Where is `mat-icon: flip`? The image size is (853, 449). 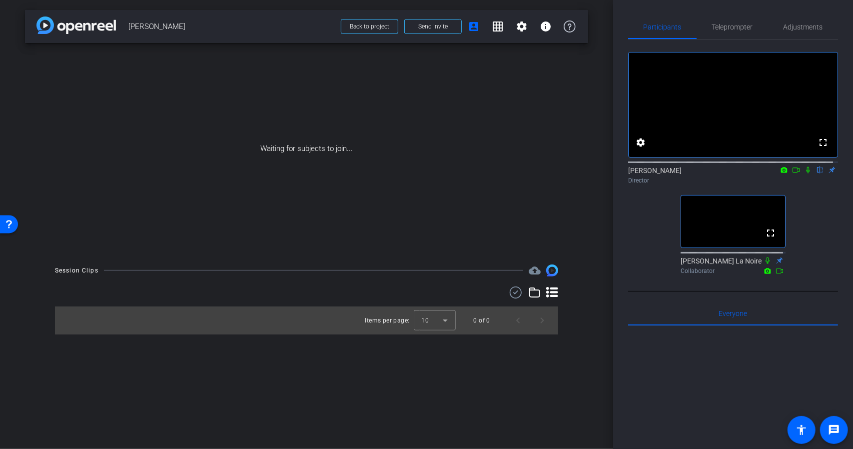 mat-icon: flip is located at coordinates (820, 169).